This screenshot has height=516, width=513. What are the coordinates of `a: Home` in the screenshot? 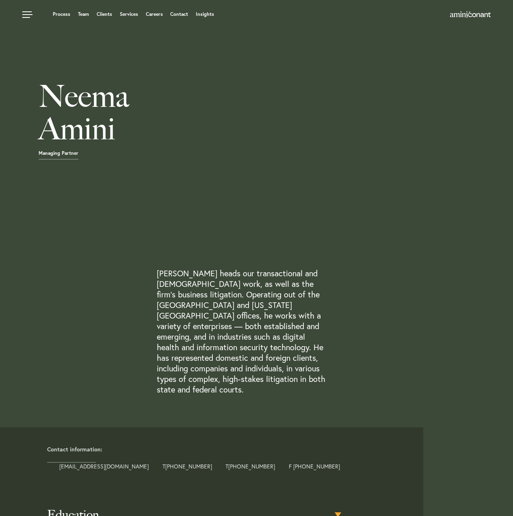 It's located at (471, 15).